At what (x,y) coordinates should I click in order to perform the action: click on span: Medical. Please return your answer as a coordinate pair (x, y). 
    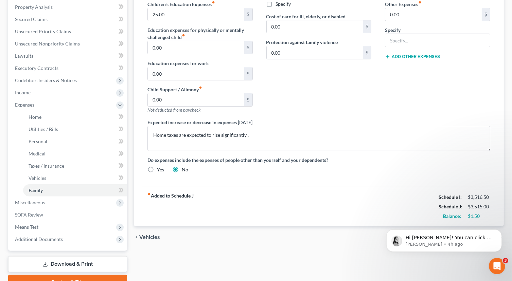
    Looking at the image, I should click on (37, 153).